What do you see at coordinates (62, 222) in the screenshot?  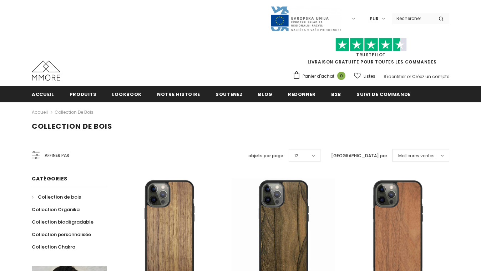 I see `span: Collection biodégradable` at bounding box center [62, 222].